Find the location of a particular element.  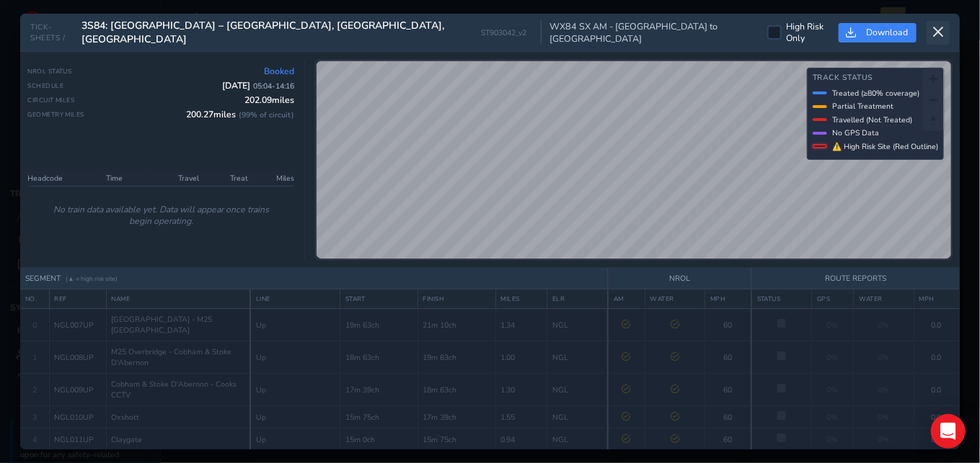

span: ( 99 % of circuit) is located at coordinates (266, 114).